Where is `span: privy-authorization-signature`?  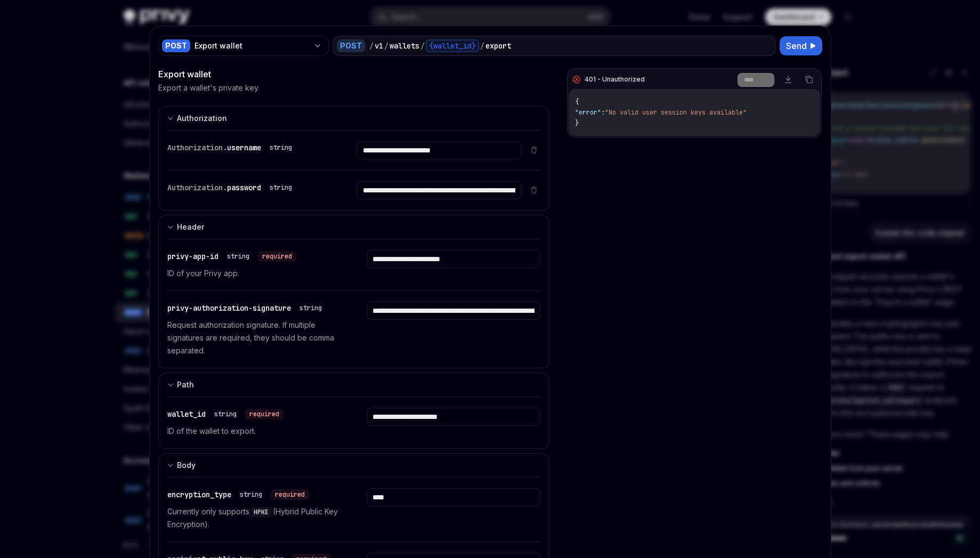 span: privy-authorization-signature is located at coordinates (229, 308).